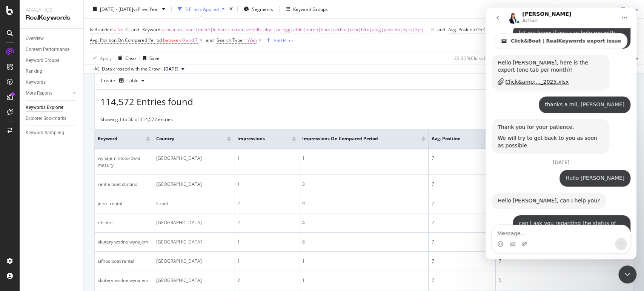  I want to click on div: 5, so click(564, 280).